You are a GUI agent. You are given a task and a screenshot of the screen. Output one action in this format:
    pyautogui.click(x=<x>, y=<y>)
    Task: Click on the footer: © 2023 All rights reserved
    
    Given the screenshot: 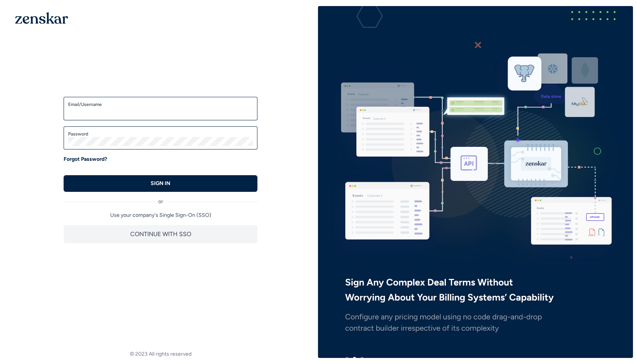 What is the action you would take?
    pyautogui.click(x=161, y=354)
    